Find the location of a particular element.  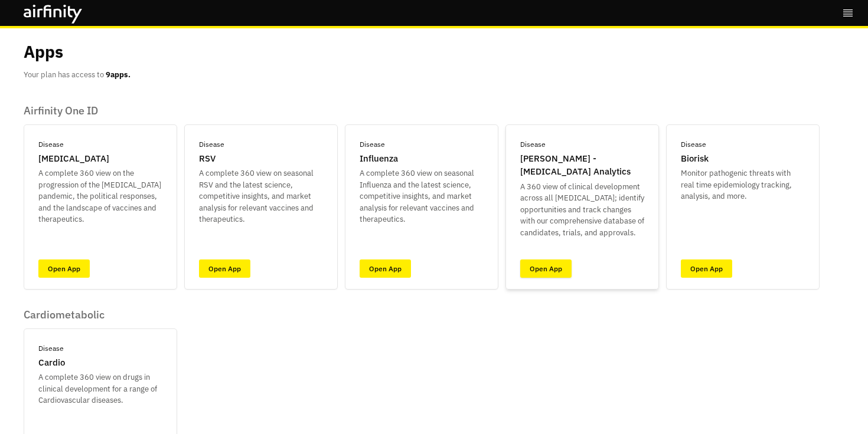

p: Cardiometabolic is located at coordinates (100, 315).